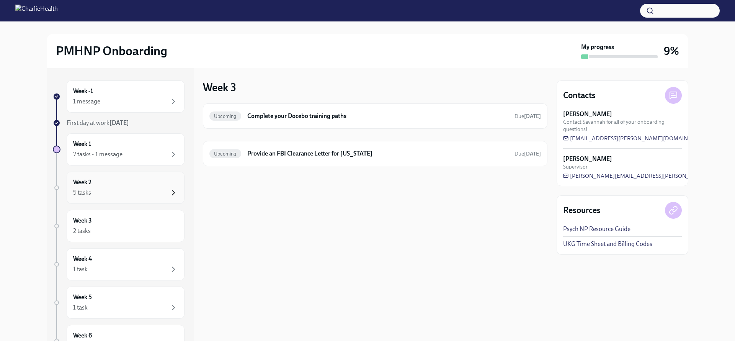 The height and width of the screenshot is (349, 735). Describe the element at coordinates (82, 221) in the screenshot. I see `h6: Week 3` at that location.